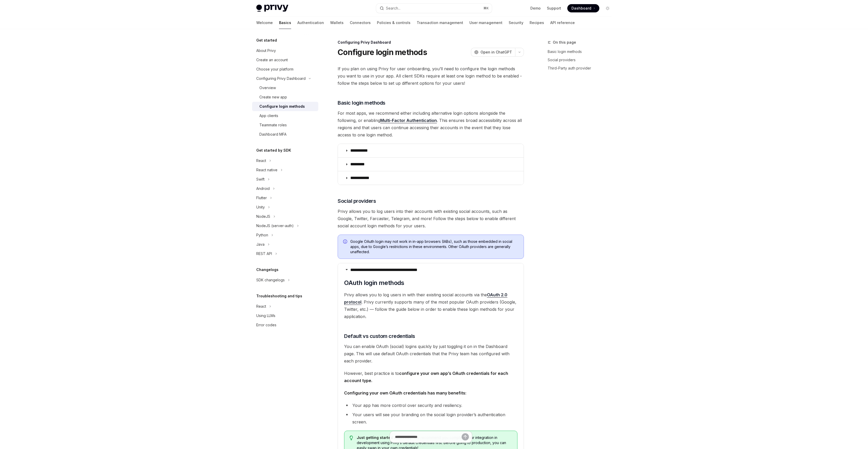 The width and height of the screenshot is (868, 449). What do you see at coordinates (431, 76) in the screenshot?
I see `span: If you plan on using Privy for user onboarding, you’ll need to configure the login methods you wa...` at bounding box center [431, 76].